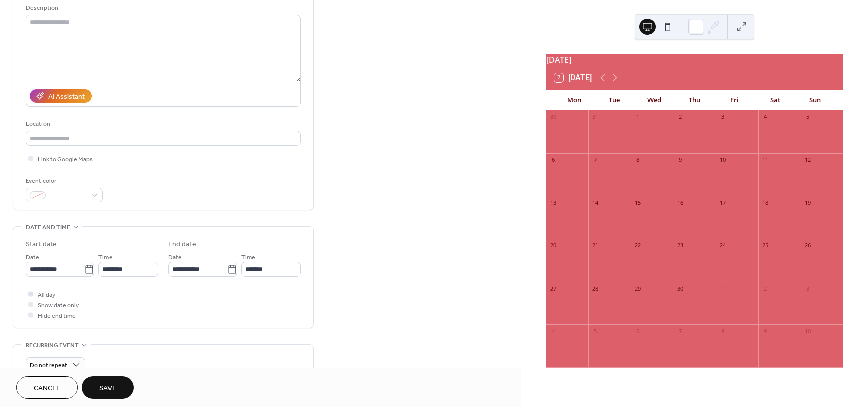 This screenshot has width=868, height=407. Describe the element at coordinates (765, 160) in the screenshot. I see `div: 11` at that location.